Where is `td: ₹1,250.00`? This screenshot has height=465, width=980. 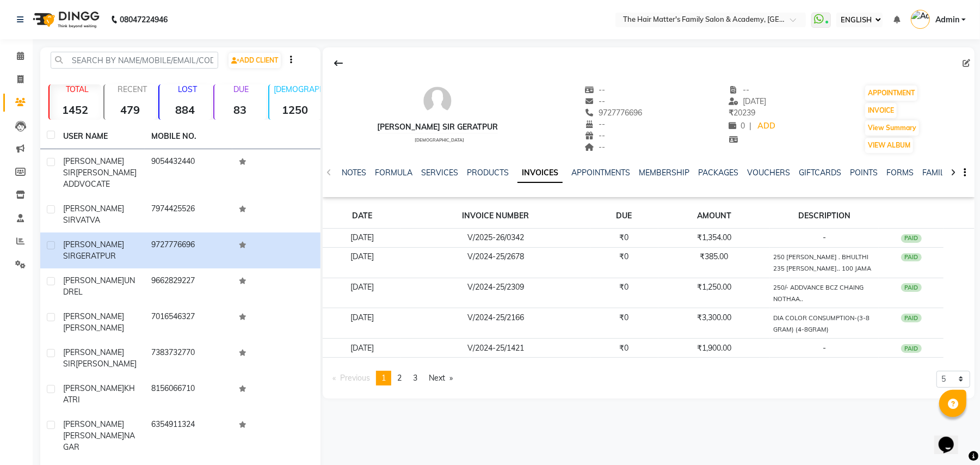 td: ₹1,250.00 is located at coordinates (714, 293).